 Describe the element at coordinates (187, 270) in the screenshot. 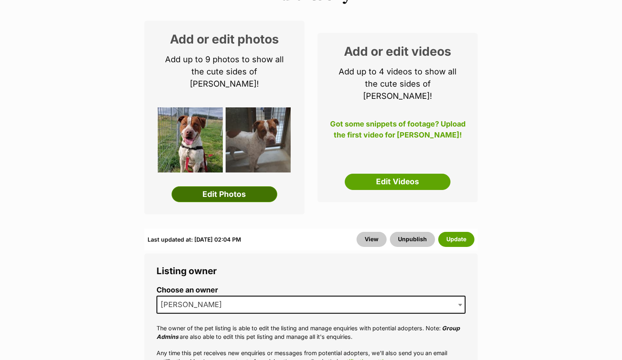

I see `span: Listing owner` at that location.